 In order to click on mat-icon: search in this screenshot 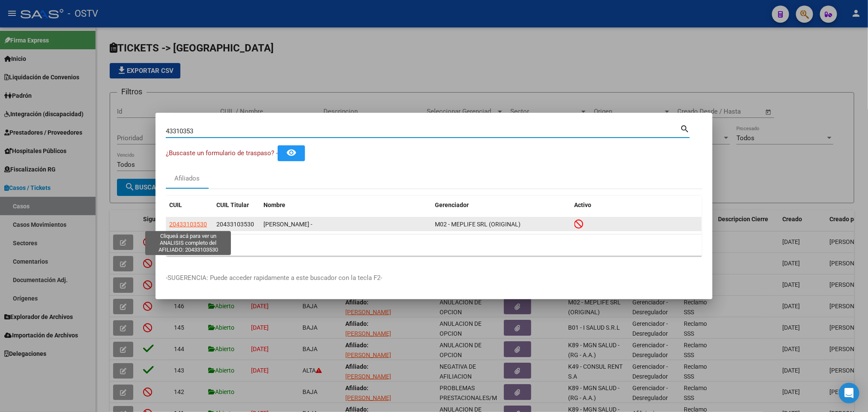, I will do `click(685, 128)`.